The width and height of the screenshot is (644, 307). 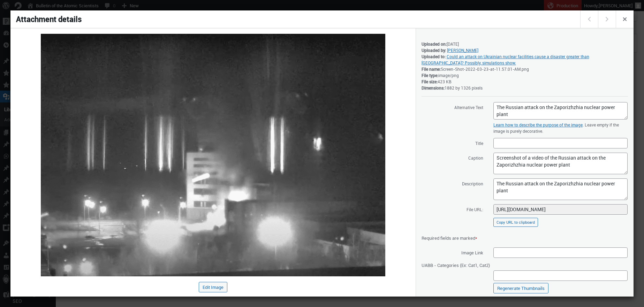 I want to click on label: File URL:, so click(x=452, y=209).